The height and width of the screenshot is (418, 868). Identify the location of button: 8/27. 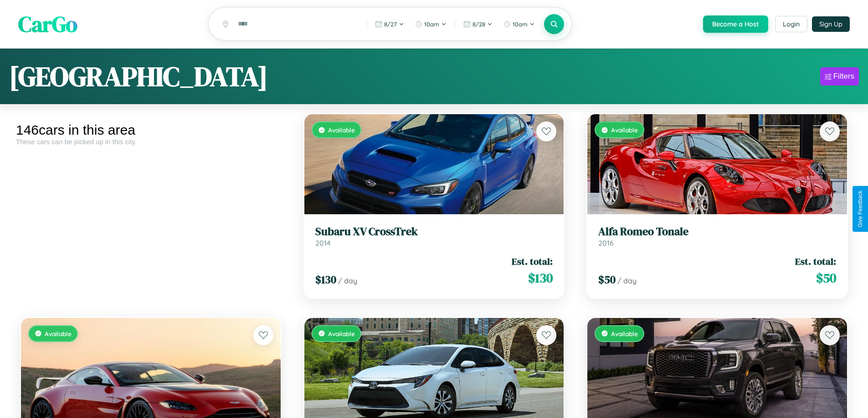
(390, 24).